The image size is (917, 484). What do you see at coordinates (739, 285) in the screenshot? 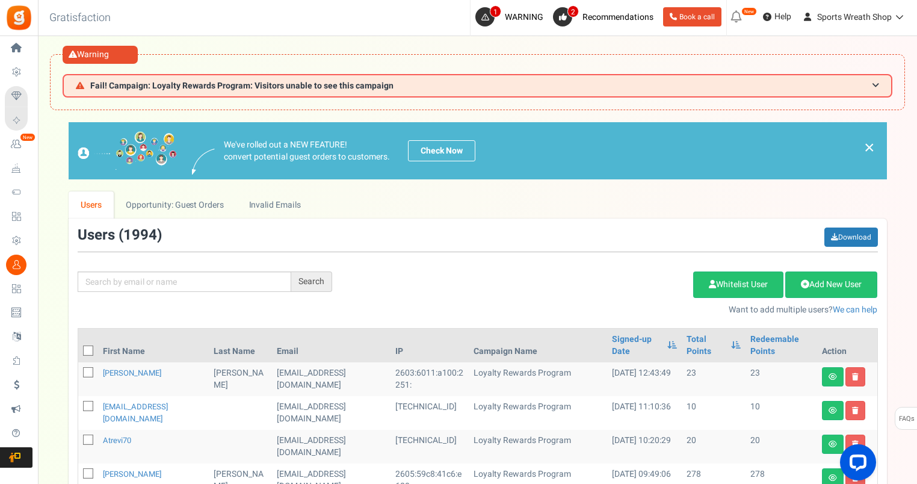
I see `a: Whitelist User` at bounding box center [739, 285].